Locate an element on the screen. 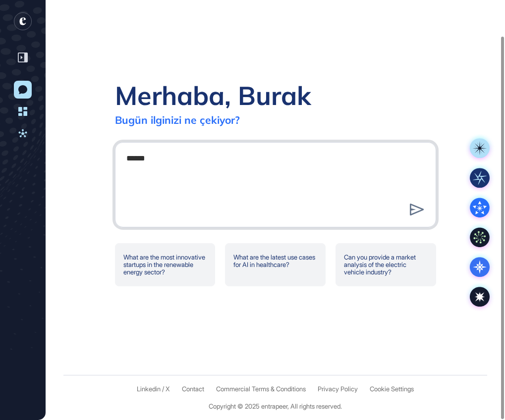 The height and width of the screenshot is (420, 505). span: Cookie Settings is located at coordinates (391, 389).